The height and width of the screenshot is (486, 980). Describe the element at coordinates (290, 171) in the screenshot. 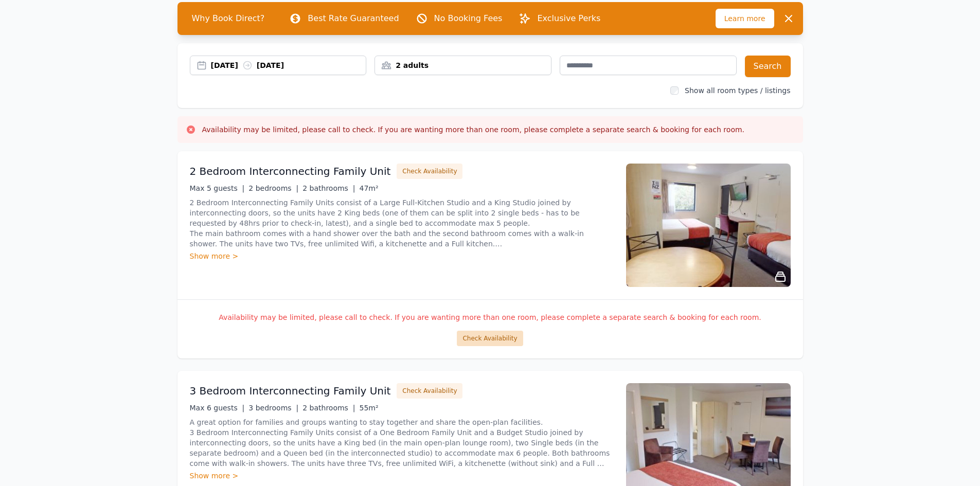

I see `h3: 2 Bedroom Interconnecting Family Unit` at that location.